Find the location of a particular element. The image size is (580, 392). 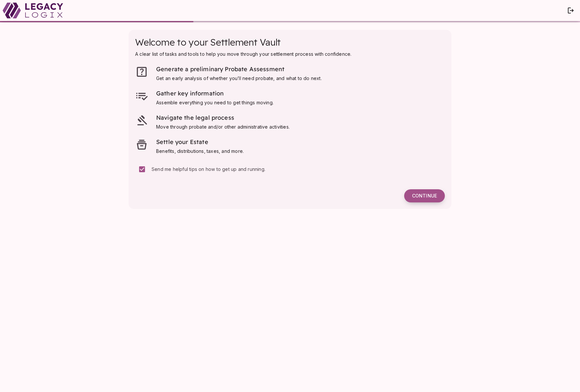

span: Move through probate and/or other administrative activities. is located at coordinates (223, 126).